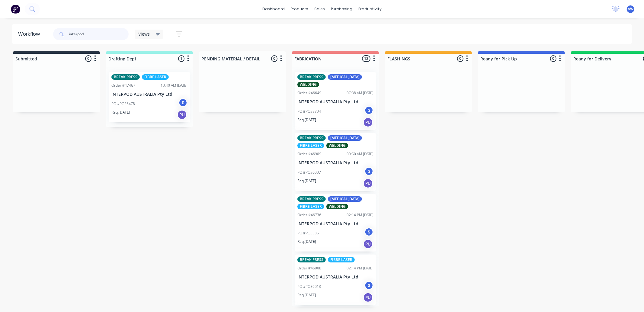 Image resolution: width=644 pixels, height=312 pixels. I want to click on p: PO #PO55851, so click(309, 233).